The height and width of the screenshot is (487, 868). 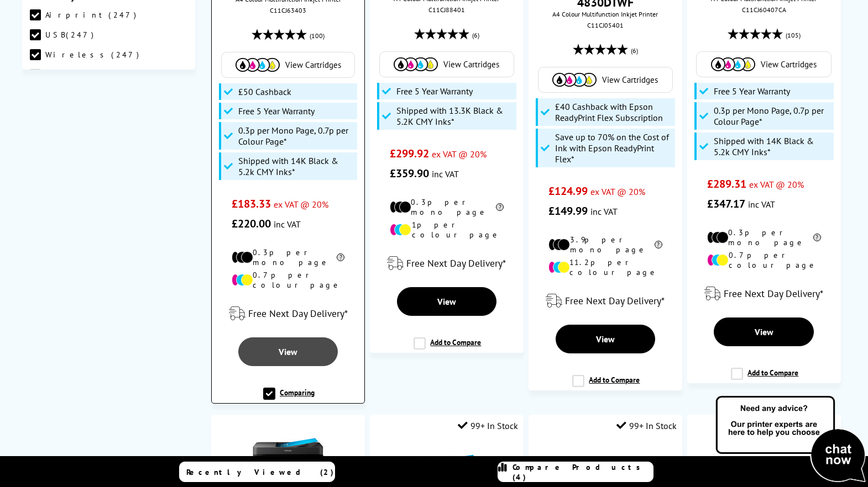 I want to click on span: USB, so click(x=53, y=34).